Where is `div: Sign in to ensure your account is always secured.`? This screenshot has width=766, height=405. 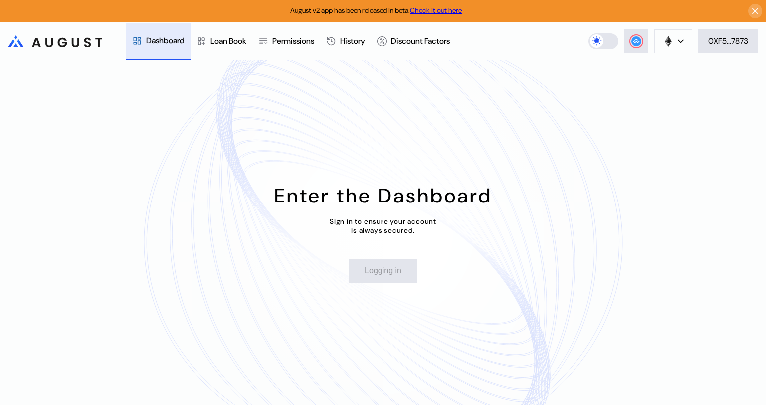 div: Sign in to ensure your account is always secured. is located at coordinates (383, 226).